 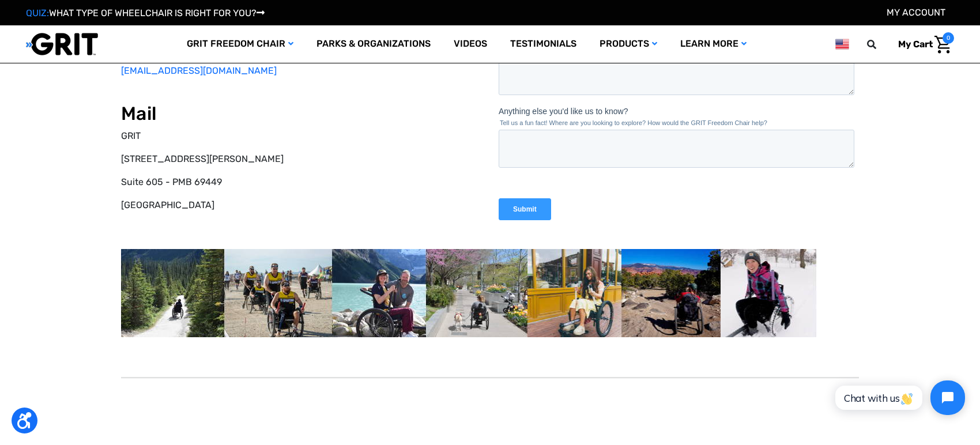 What do you see at coordinates (881, 44) in the screenshot?
I see `input: Search` at bounding box center [881, 44].